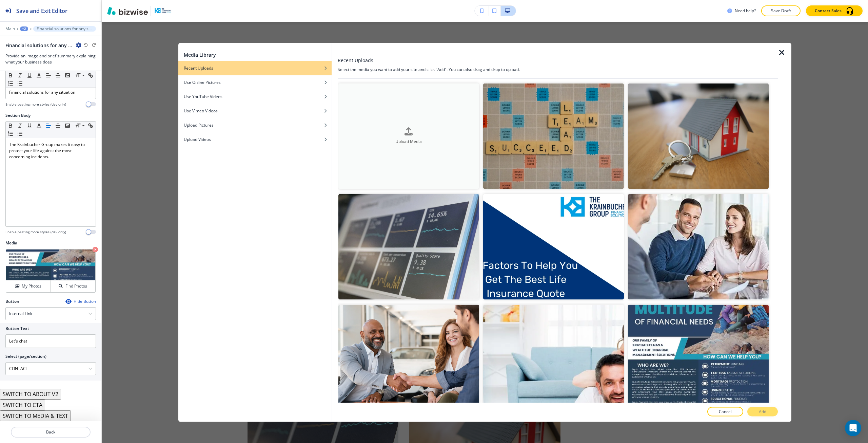  What do you see at coordinates (26, 356) in the screenshot?
I see `h2: Select (page/section)` at bounding box center [26, 356].